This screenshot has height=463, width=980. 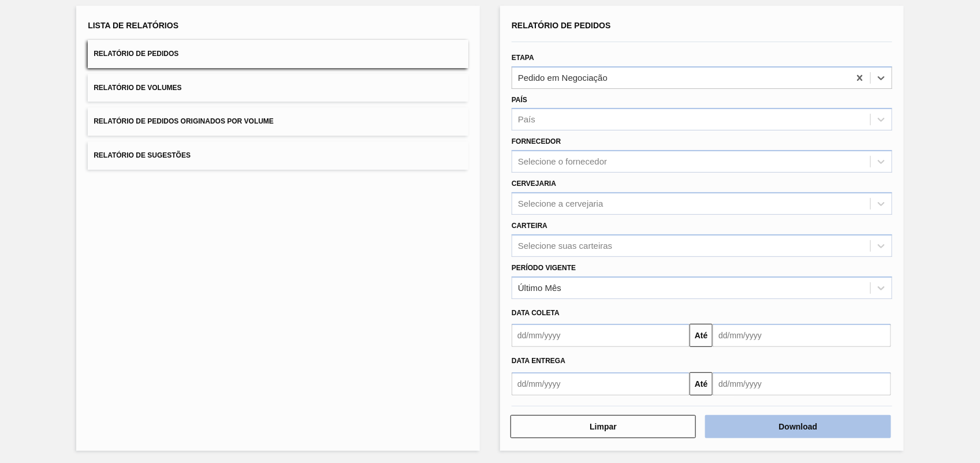 I want to click on label: País, so click(x=519, y=100).